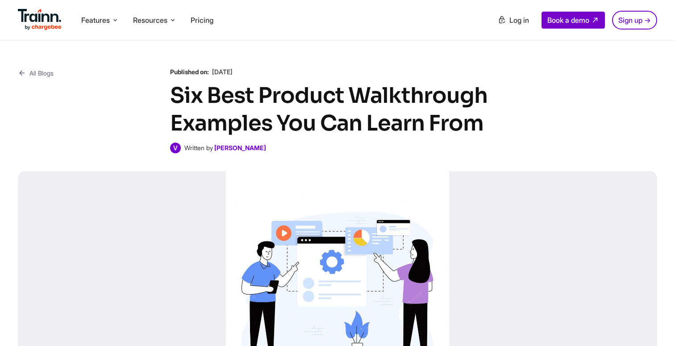  What do you see at coordinates (150, 20) in the screenshot?
I see `span: Resources` at bounding box center [150, 20].